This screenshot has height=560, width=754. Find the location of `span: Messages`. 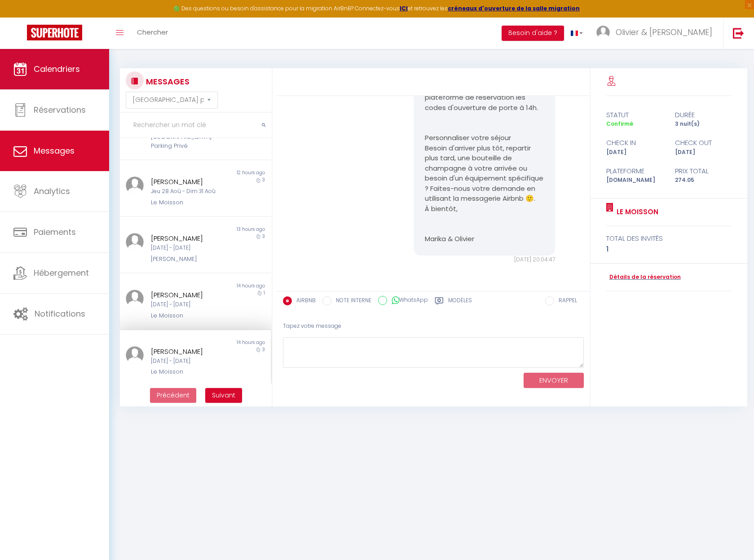

span: Messages is located at coordinates (54, 151).